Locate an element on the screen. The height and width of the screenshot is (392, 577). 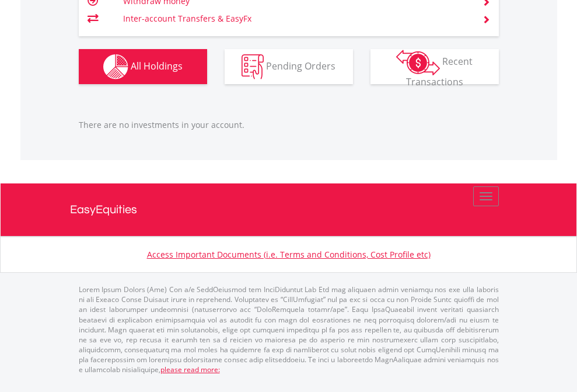
img: holdings-wht.png is located at coordinates (116, 66).